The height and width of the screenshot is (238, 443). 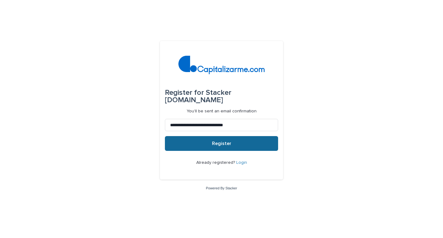 I want to click on span: Already registered?, so click(x=216, y=162).